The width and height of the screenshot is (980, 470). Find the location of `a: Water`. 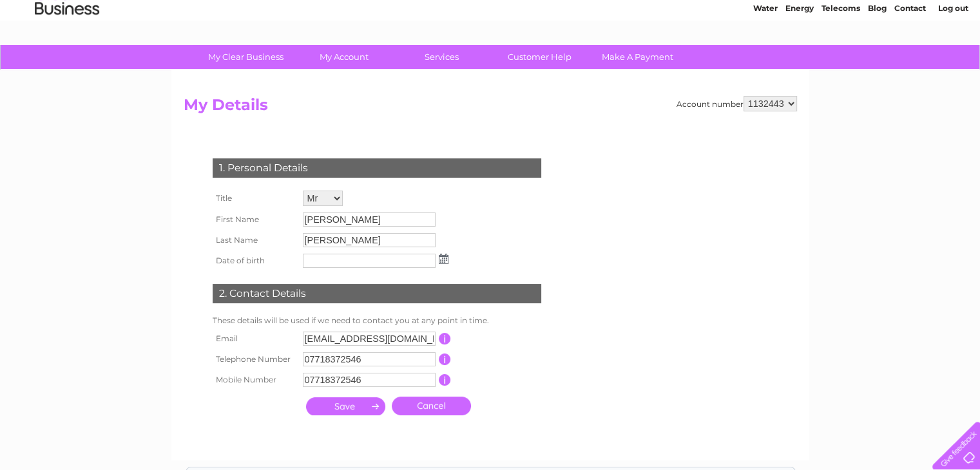

a: Water is located at coordinates (765, 60).